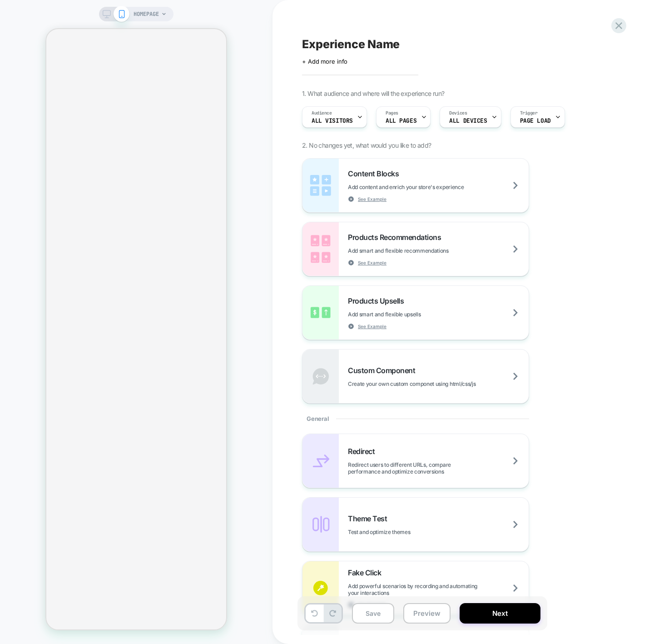 The image size is (649, 644). What do you see at coordinates (427, 613) in the screenshot?
I see `button: Preview` at bounding box center [427, 613].